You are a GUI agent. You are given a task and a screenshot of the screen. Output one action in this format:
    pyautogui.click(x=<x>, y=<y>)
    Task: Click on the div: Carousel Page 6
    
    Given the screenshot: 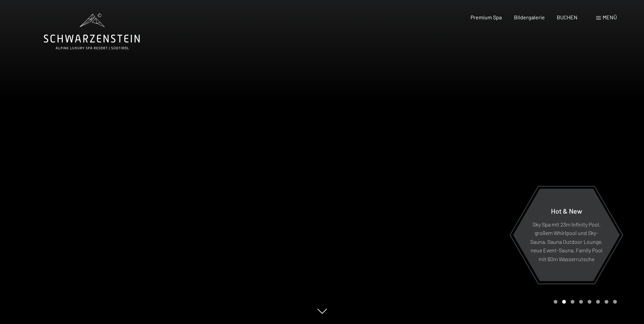 What is the action you would take?
    pyautogui.click(x=598, y=302)
    